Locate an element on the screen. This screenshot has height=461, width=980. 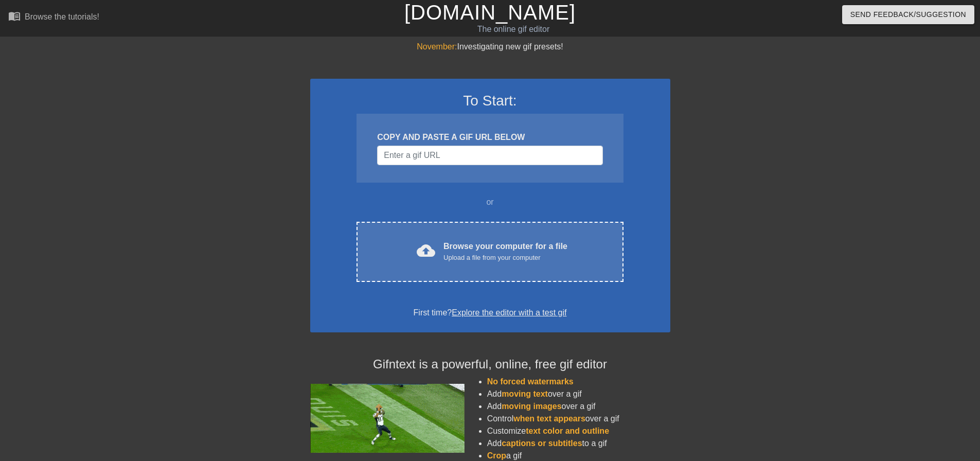
span: text color and outline is located at coordinates (567, 431).